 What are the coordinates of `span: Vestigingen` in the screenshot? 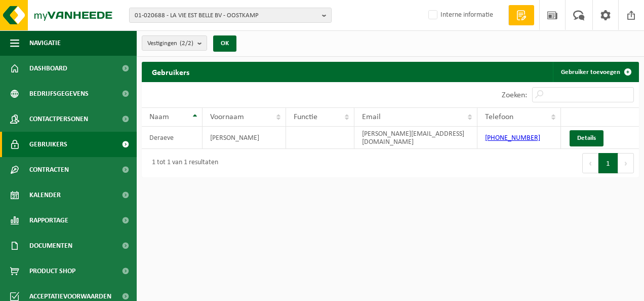 It's located at (170, 44).